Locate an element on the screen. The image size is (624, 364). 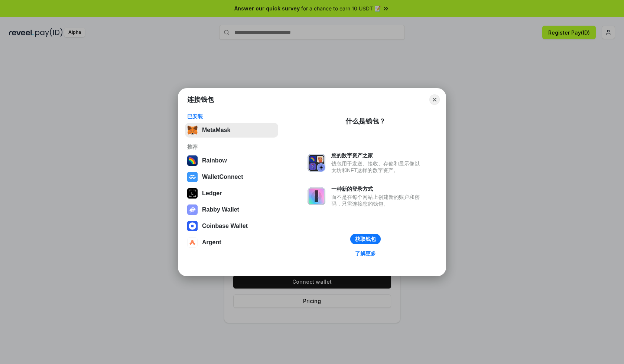
div: 而不是在每个网站上创建新的账户和密码，只需连接您的钱包。 is located at coordinates (377, 200).